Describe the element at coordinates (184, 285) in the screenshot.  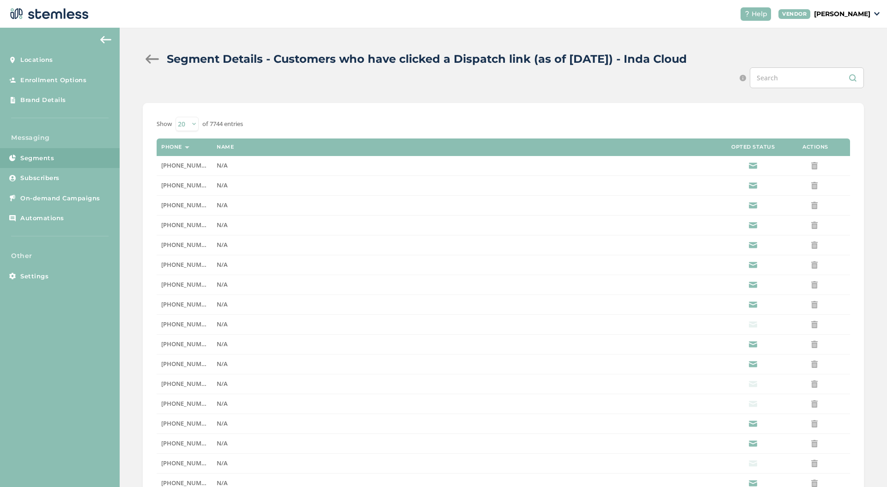
I see `label: (304) 673-0651` at that location.